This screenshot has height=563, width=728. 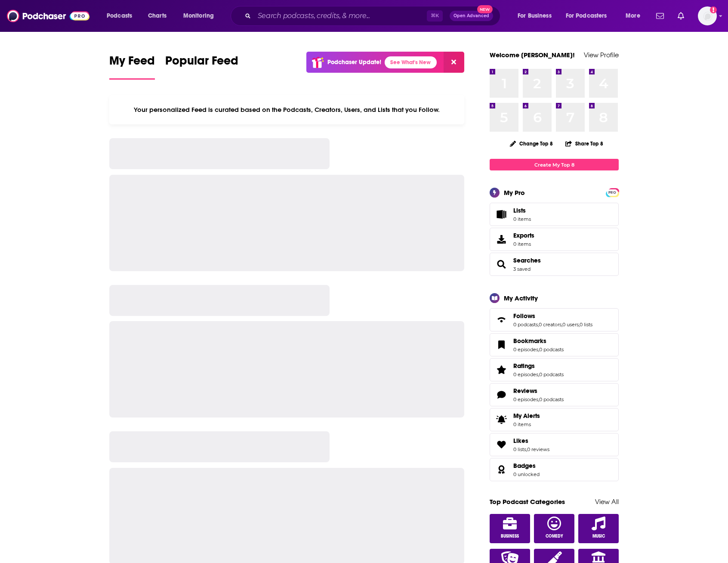 I want to click on span: ⌘ K, so click(x=434, y=16).